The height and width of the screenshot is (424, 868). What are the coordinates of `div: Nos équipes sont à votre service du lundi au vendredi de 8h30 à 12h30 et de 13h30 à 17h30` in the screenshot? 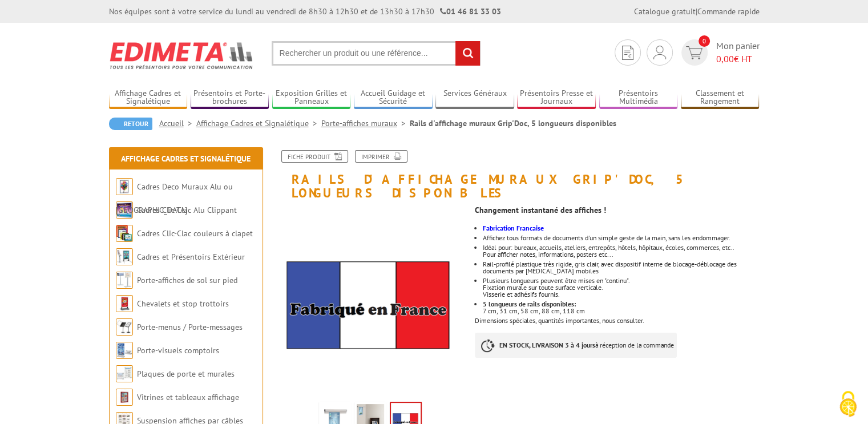 It's located at (305, 11).